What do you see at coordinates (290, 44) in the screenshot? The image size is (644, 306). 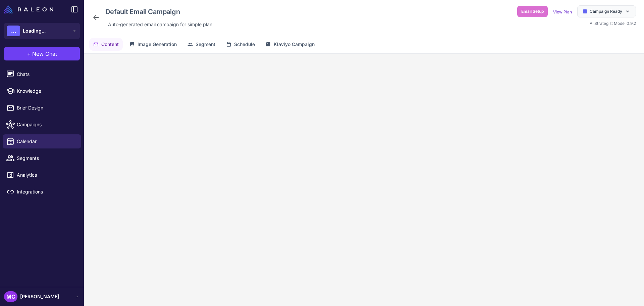 I see `button: Klaviyo Campaign` at bounding box center [290, 44].